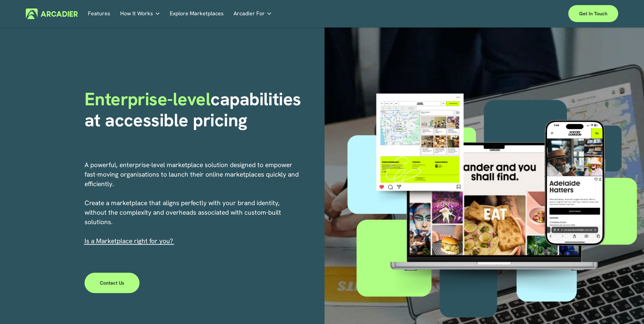  What do you see at coordinates (99, 13) in the screenshot?
I see `a: Features` at bounding box center [99, 13].